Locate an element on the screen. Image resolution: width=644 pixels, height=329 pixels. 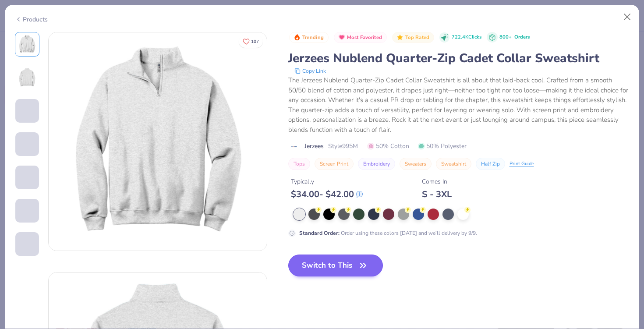
img: Back is located at coordinates (27, 77).